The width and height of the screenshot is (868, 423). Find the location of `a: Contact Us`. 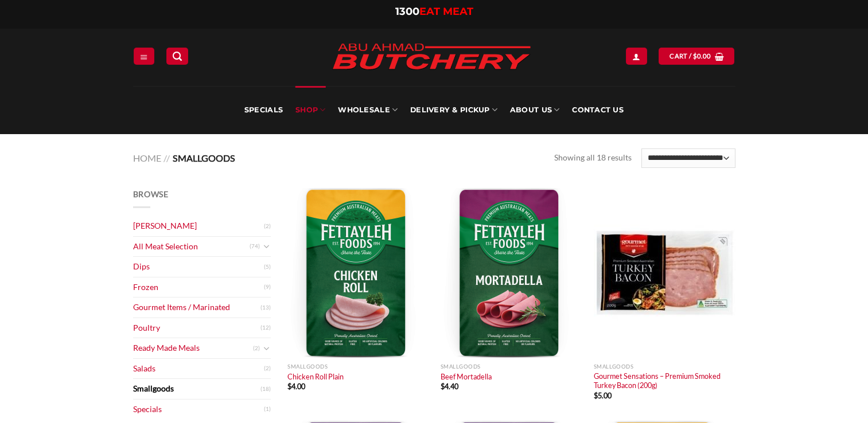

a: Contact Us is located at coordinates (598, 110).